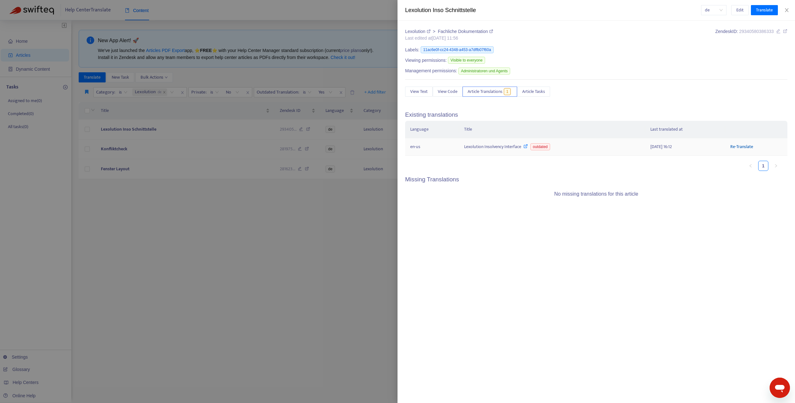 The image size is (795, 403). Describe the element at coordinates (552, 147) in the screenshot. I see `div: Lexolution Insolvency Interface` at that location.